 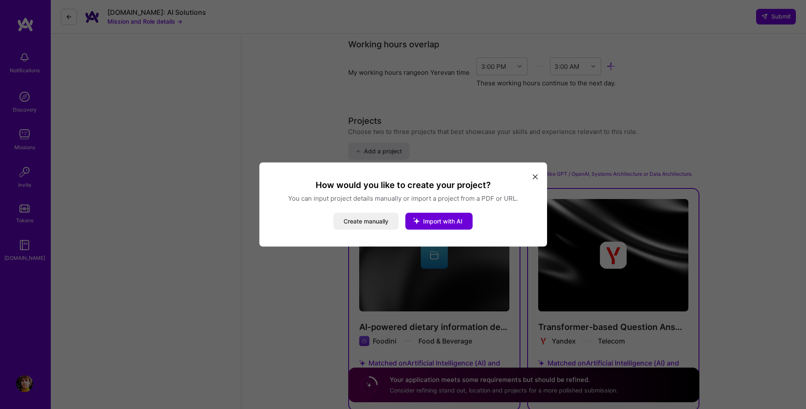 What do you see at coordinates (366, 222) in the screenshot?
I see `button: Create manually` at bounding box center [366, 222].